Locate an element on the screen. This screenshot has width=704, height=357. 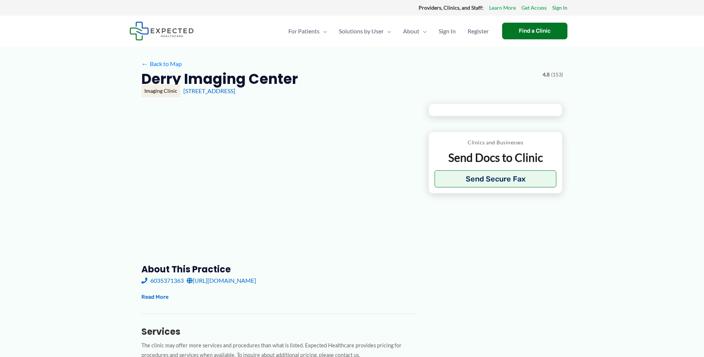
span: Register is located at coordinates (478, 31).